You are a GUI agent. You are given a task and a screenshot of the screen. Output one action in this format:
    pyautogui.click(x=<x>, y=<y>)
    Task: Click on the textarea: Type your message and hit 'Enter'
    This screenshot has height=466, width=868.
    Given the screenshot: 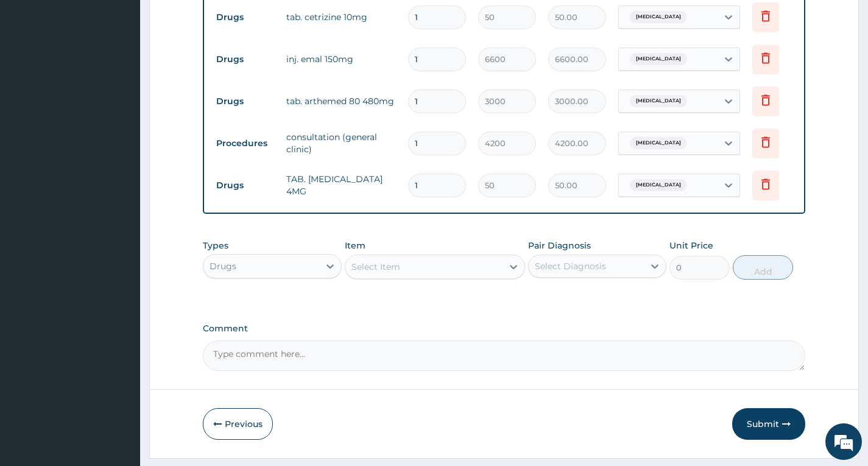 What is the action you would take?
    pyautogui.click(x=119, y=354)
    